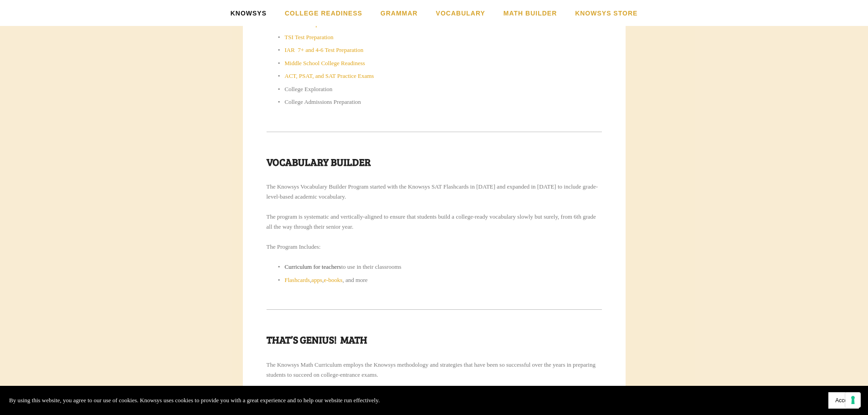  I want to click on a: Flashcards, so click(298, 280).